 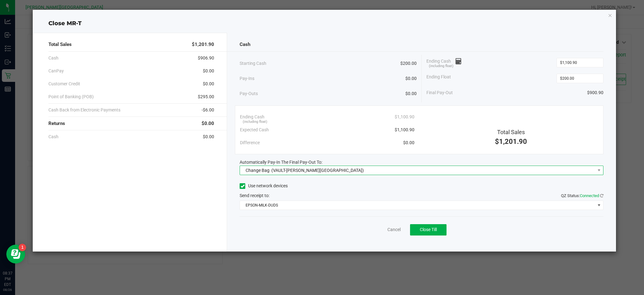 What do you see at coordinates (206, 97) in the screenshot?
I see `span: $295.00` at bounding box center [206, 97].